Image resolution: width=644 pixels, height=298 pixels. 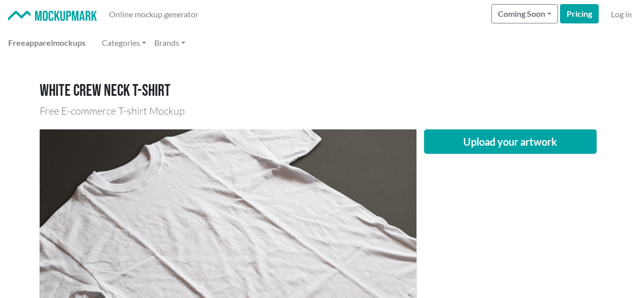 I want to click on h3: Free E-commerce T-shirt Mockup, so click(x=322, y=111).